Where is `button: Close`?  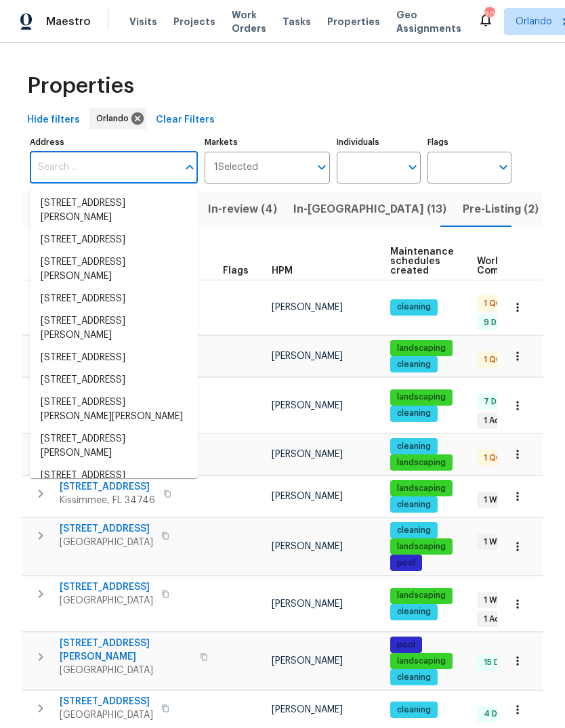 button: Close is located at coordinates (190, 168).